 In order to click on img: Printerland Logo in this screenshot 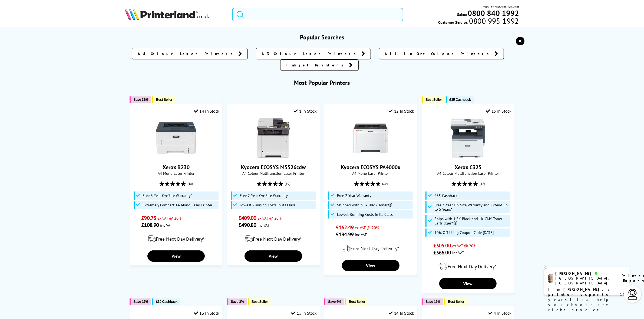, I will do `click(167, 14)`.